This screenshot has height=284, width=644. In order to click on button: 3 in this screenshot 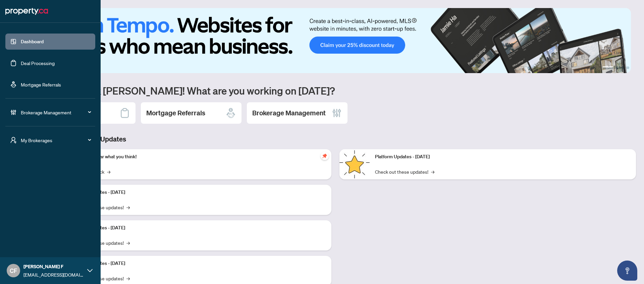, I will do `click(622, 68)`.